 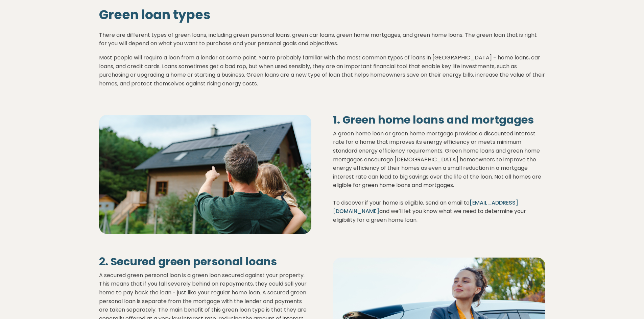 What do you see at coordinates (439, 177) in the screenshot?
I see `p: A green home loan or green home mortgage provides a discounted interest rate for a home that impr...` at bounding box center [439, 177].